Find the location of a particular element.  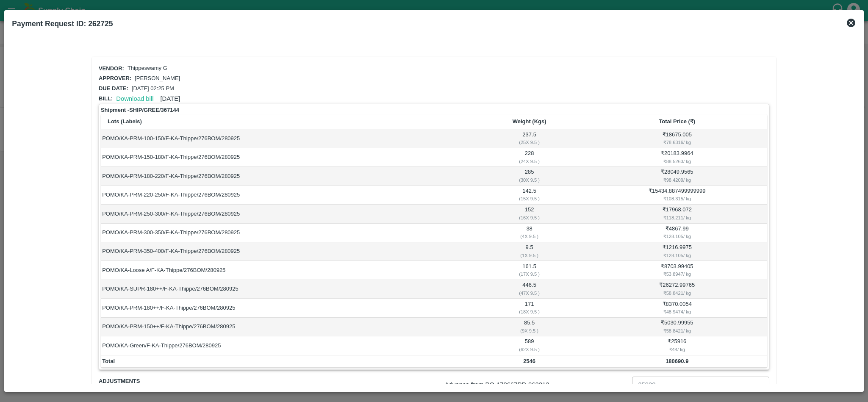

div: ₹ 118.211 / kg is located at coordinates (677, 218).